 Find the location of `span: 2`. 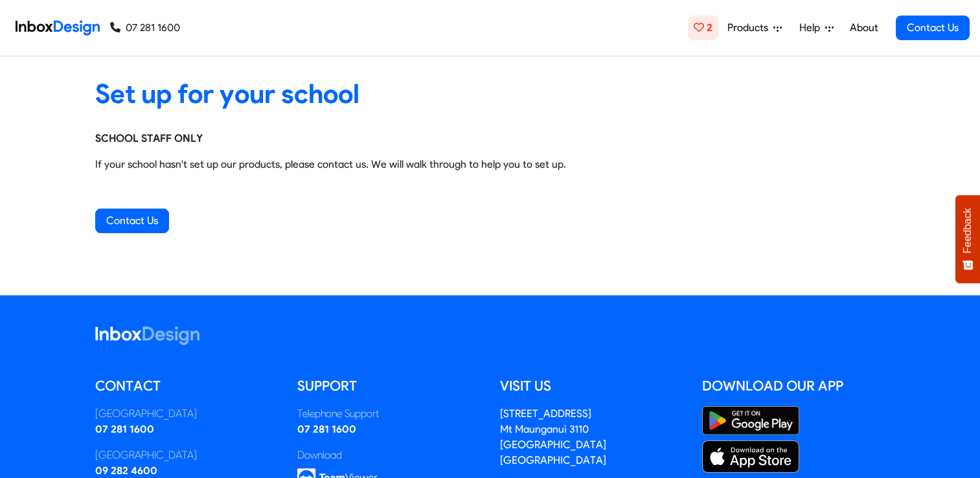

span: 2 is located at coordinates (709, 27).